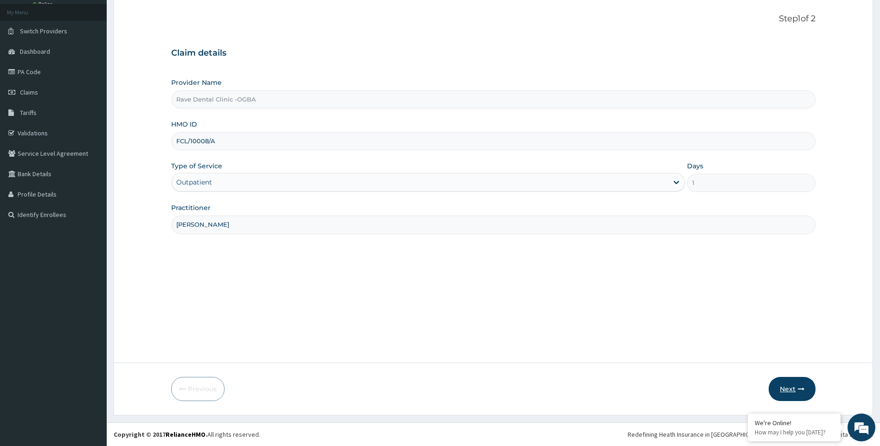 This screenshot has width=880, height=446. What do you see at coordinates (184, 124) in the screenshot?
I see `label: HMO ID` at bounding box center [184, 124].